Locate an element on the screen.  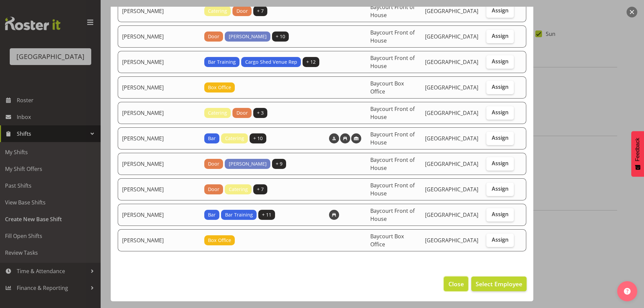
span: Feedback is located at coordinates (638, 149).